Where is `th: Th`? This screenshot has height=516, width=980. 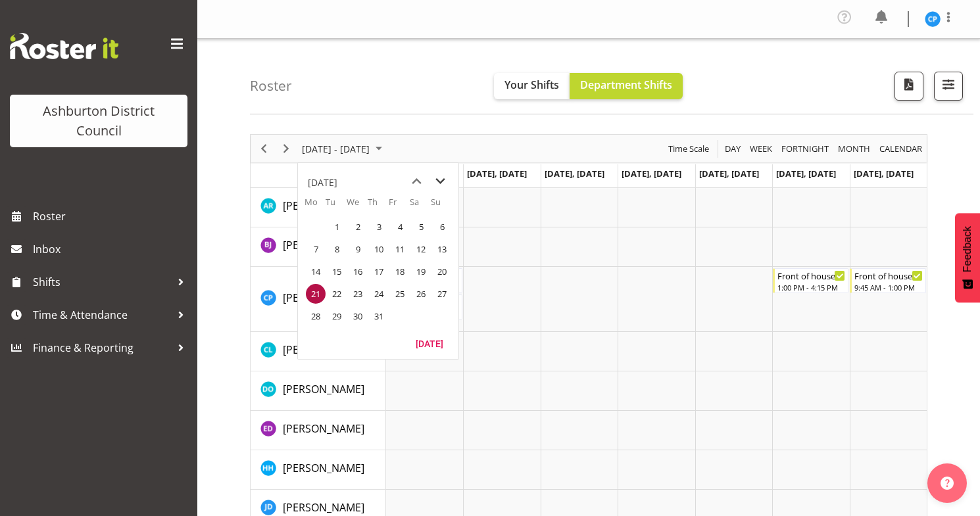 th: Th is located at coordinates (379, 206).